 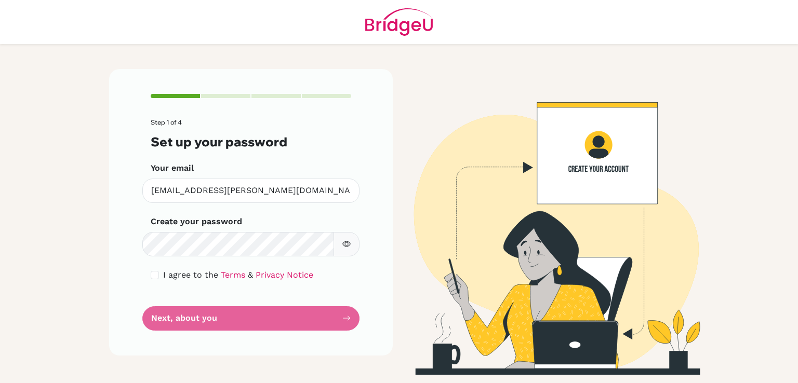 I want to click on label: Your email, so click(x=172, y=168).